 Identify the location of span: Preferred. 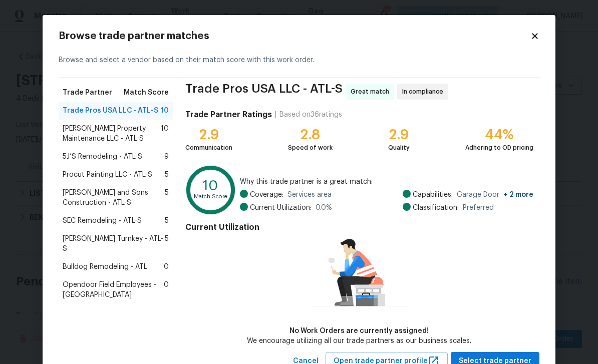
(478, 207).